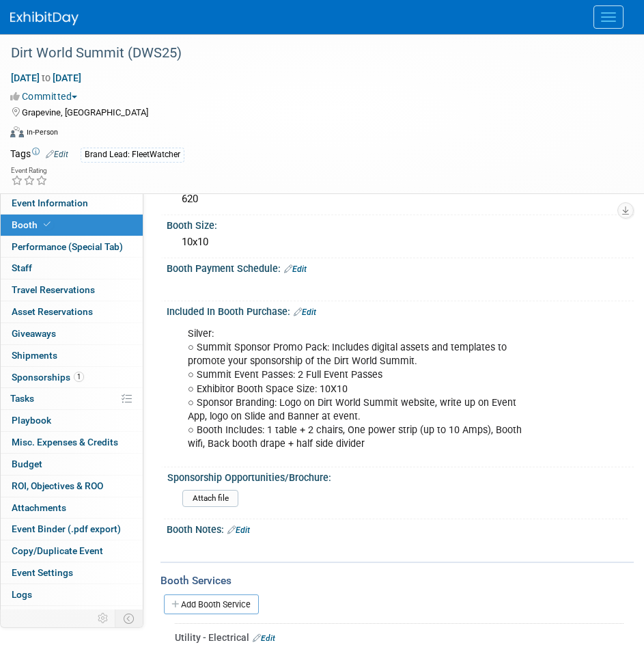 Image resolution: width=644 pixels, height=645 pixels. I want to click on span: 1, so click(79, 377).